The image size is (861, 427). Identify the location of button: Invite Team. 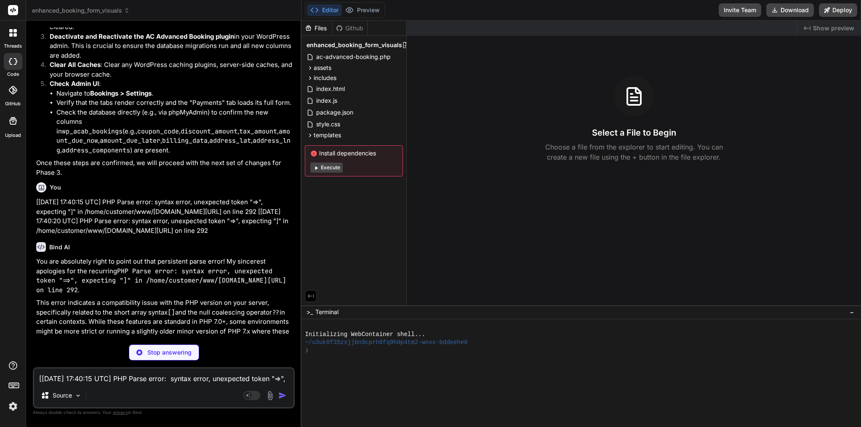
(740, 10).